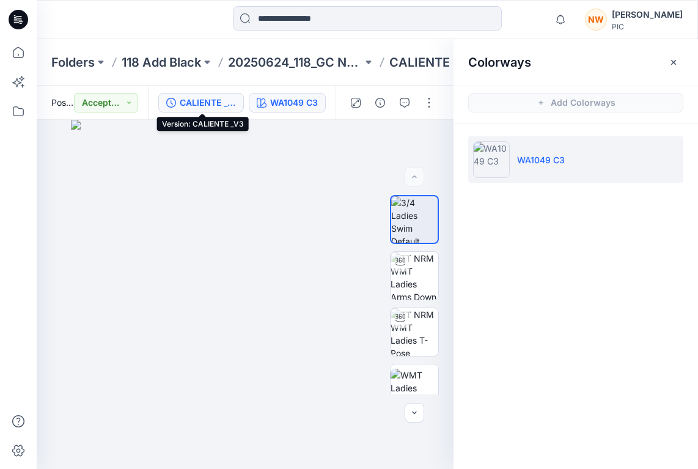  I want to click on h2: Colorways, so click(499, 62).